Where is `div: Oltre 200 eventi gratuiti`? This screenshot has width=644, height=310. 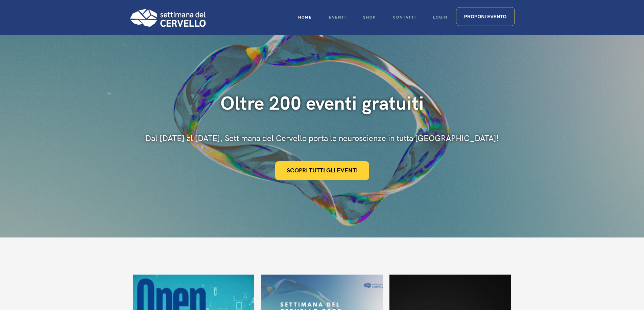
div: Oltre 200 eventi gratuiti is located at coordinates (322, 104).